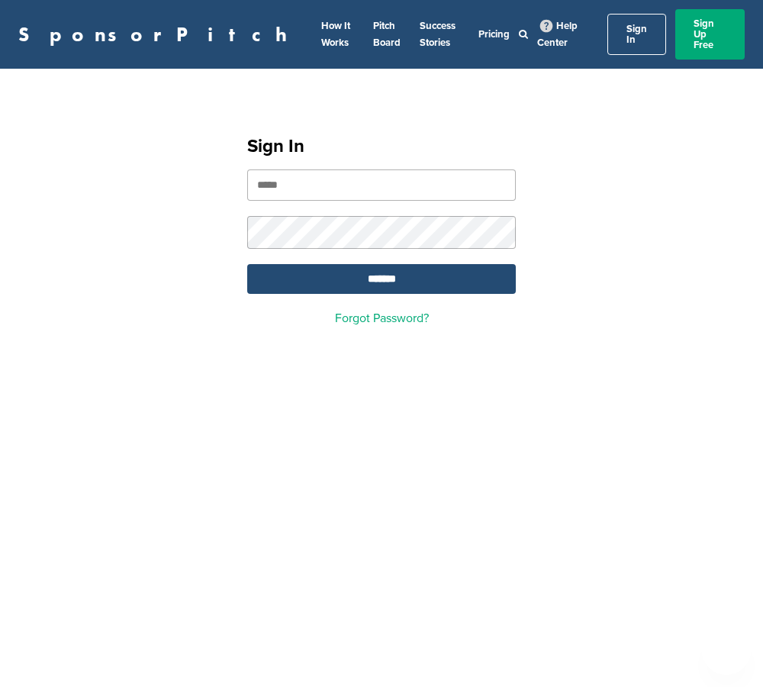 The width and height of the screenshot is (763, 687). Describe the element at coordinates (382, 318) in the screenshot. I see `a: Forgot Password?` at that location.